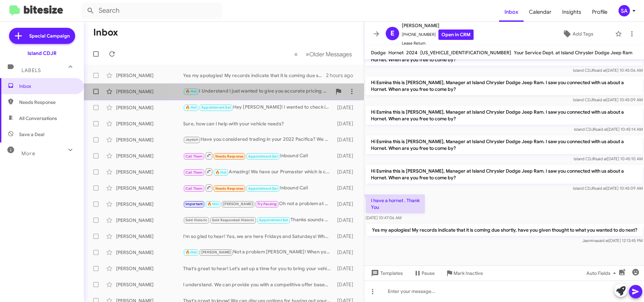 The image size is (644, 302). I want to click on span: Auto Fields, so click(602, 273).